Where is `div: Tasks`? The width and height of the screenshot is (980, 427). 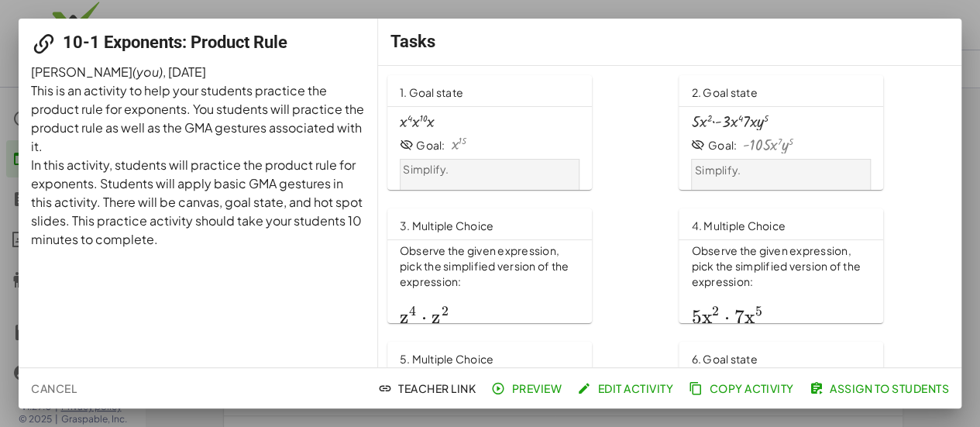 div: Tasks is located at coordinates (669, 42).